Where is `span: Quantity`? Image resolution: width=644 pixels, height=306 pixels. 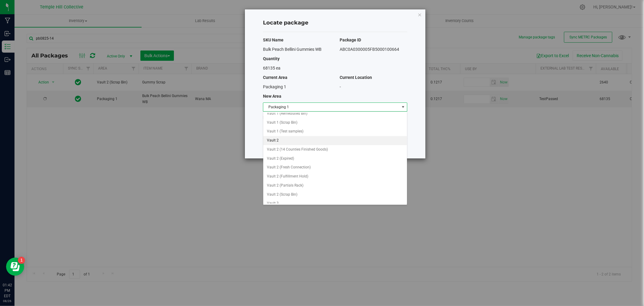
span: Quantity is located at coordinates (271, 59).